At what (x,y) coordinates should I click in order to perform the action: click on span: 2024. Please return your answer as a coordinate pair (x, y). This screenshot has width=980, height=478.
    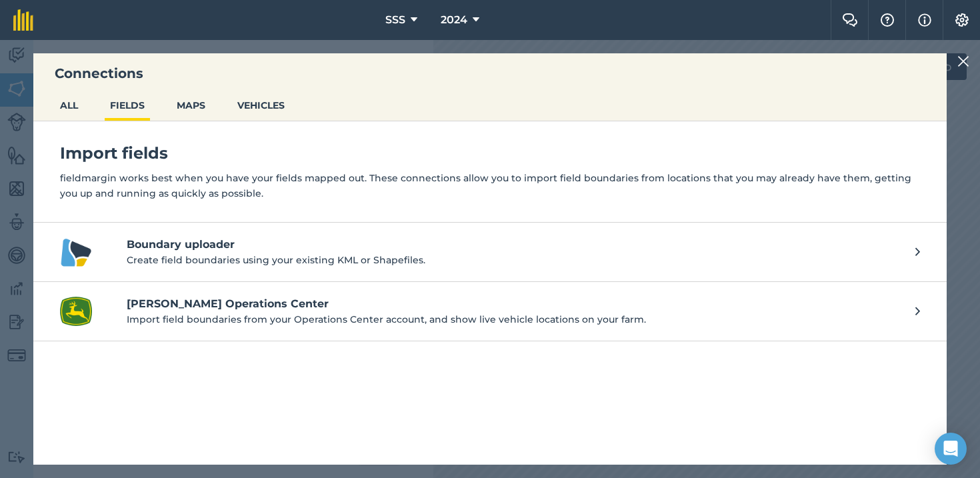
    Looking at the image, I should click on (455, 20).